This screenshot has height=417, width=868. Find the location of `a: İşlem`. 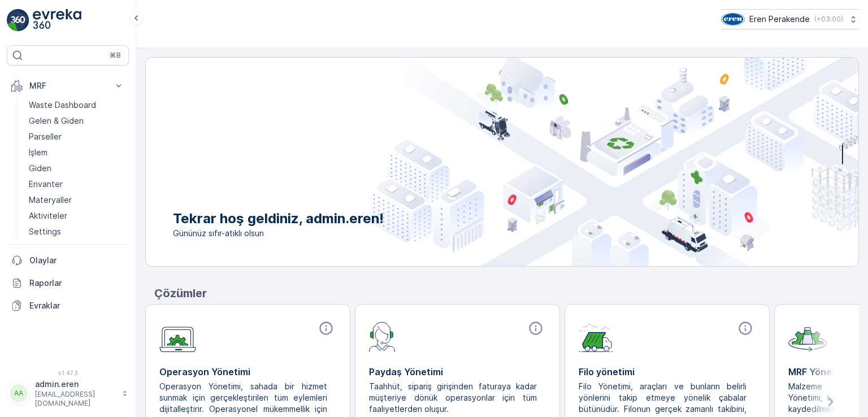

a: İşlem is located at coordinates (76, 152).